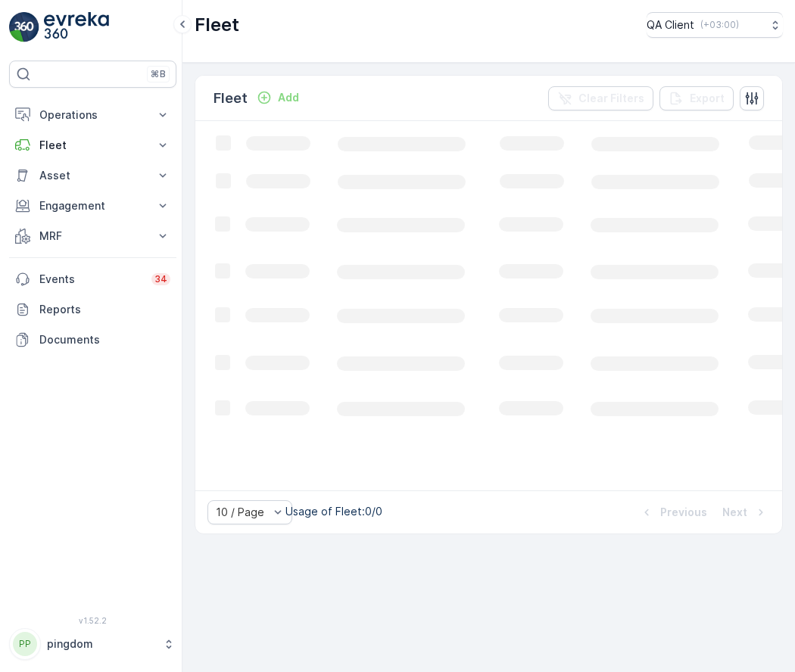  I want to click on p: ( +03:00 ), so click(719, 25).